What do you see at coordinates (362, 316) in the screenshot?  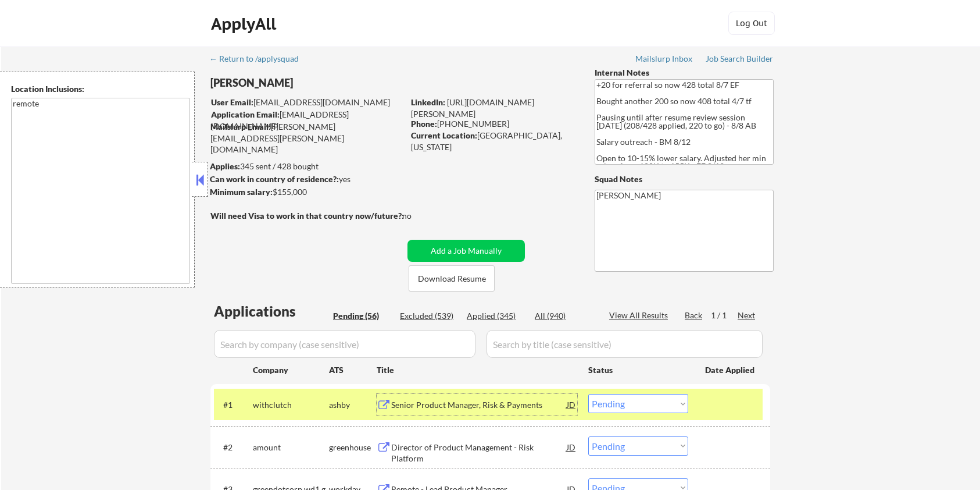 I see `div: Pending (56)` at bounding box center [362, 316].